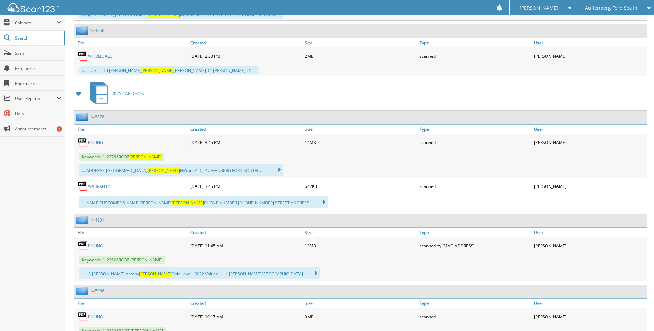 This screenshot has width=654, height=331. What do you see at coordinates (38, 68) in the screenshot?
I see `span: Reminders` at bounding box center [38, 68].